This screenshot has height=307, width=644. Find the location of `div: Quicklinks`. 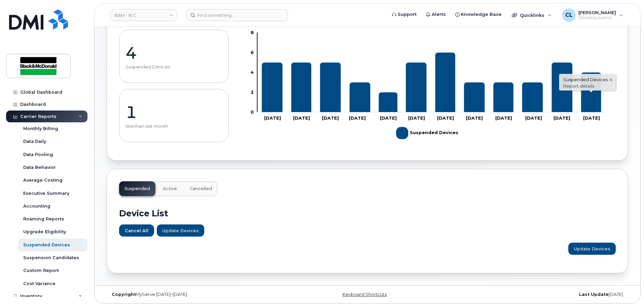

div: Quicklinks is located at coordinates (532, 15).